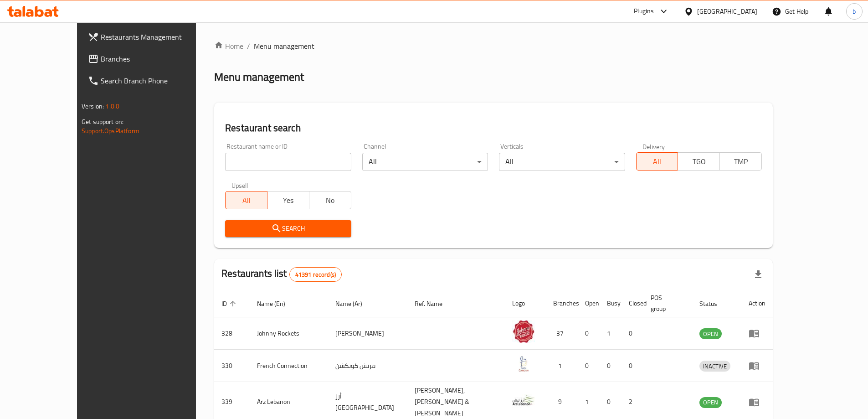 The image size is (868, 419). I want to click on span: TMP, so click(741, 161).